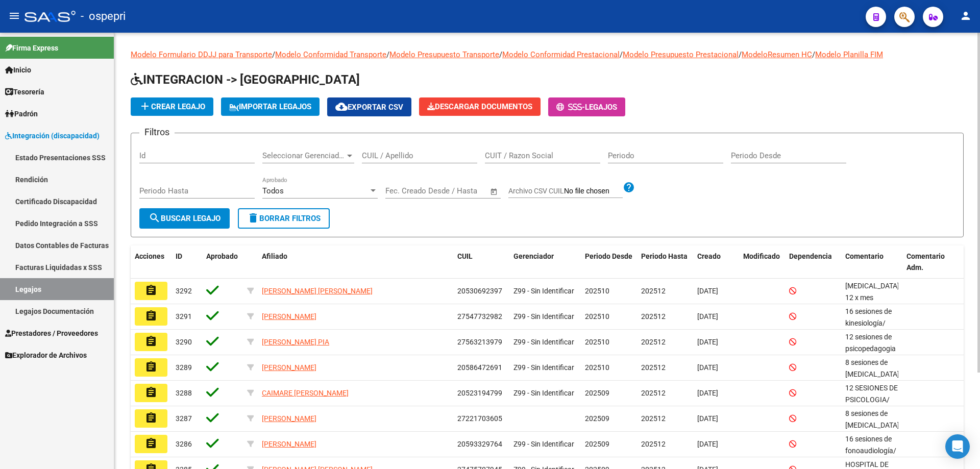 The width and height of the screenshot is (980, 469). What do you see at coordinates (184, 444) in the screenshot?
I see `span: 3286` at bounding box center [184, 444].